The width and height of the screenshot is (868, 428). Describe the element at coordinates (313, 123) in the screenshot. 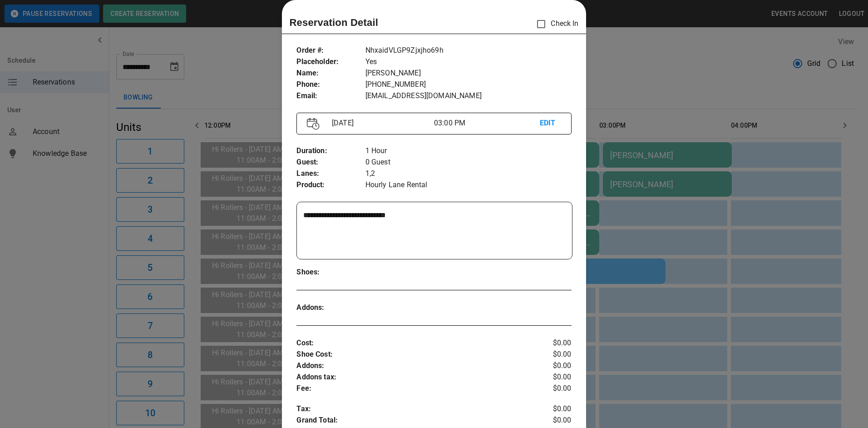

I see `img: Vector` at that location.